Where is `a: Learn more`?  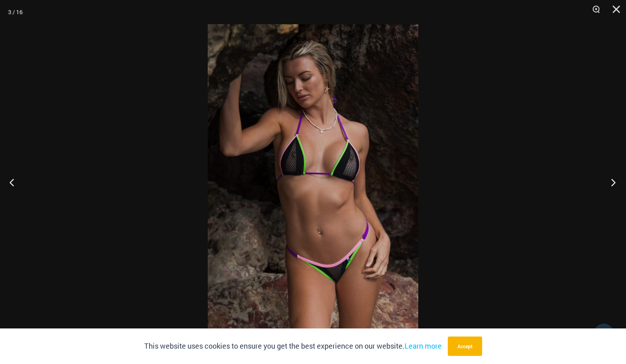 a: Learn more is located at coordinates (423, 346).